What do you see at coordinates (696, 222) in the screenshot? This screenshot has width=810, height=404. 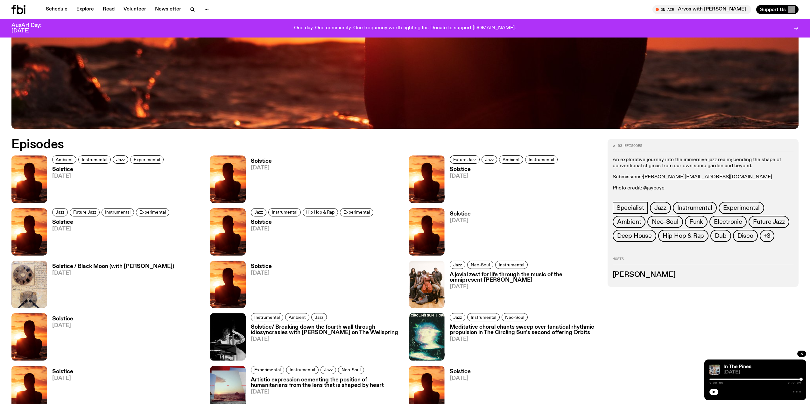 I see `span: Funk` at bounding box center [696, 222].